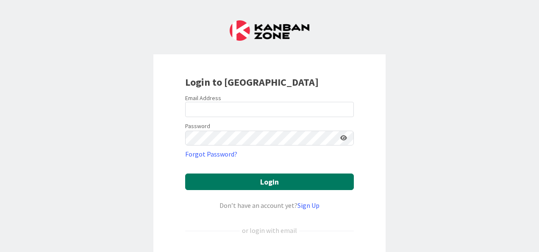  Describe the element at coordinates (270, 230) in the screenshot. I see `div: or login with email` at that location.